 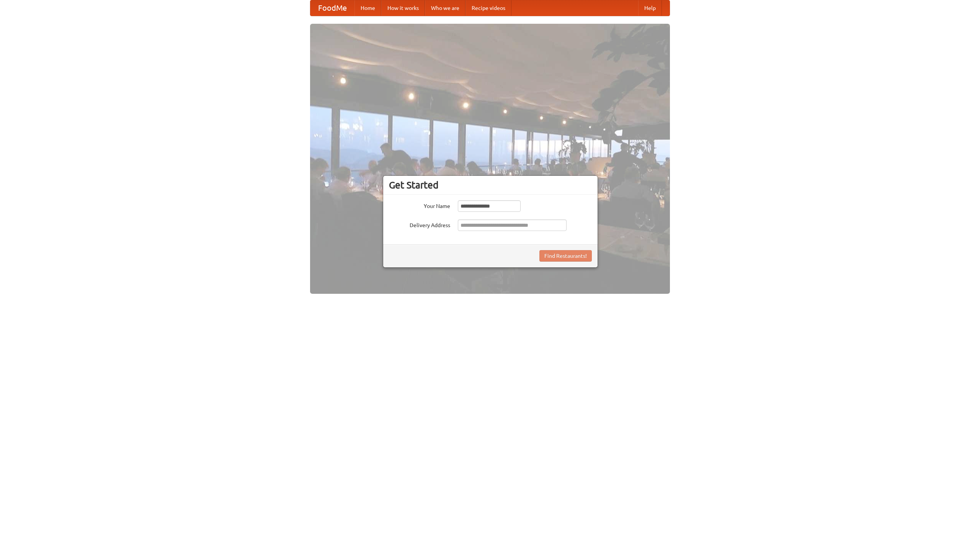 What do you see at coordinates (332, 8) in the screenshot?
I see `a: FoodMe` at bounding box center [332, 8].